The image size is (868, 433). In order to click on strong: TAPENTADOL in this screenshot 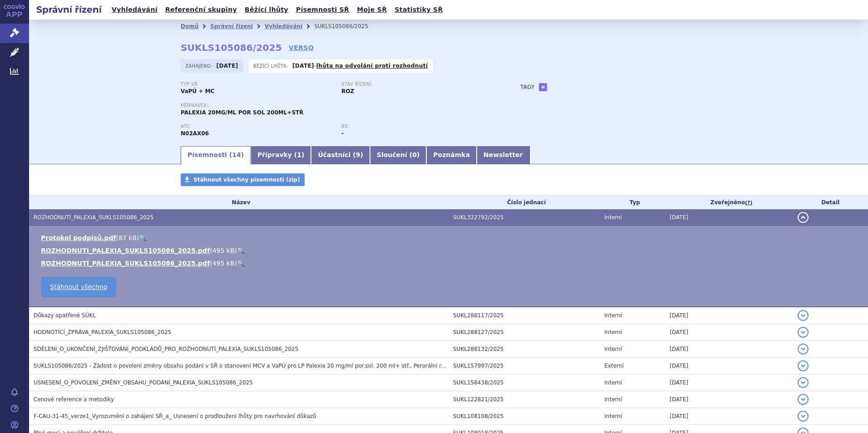, I will do `click(195, 133)`.